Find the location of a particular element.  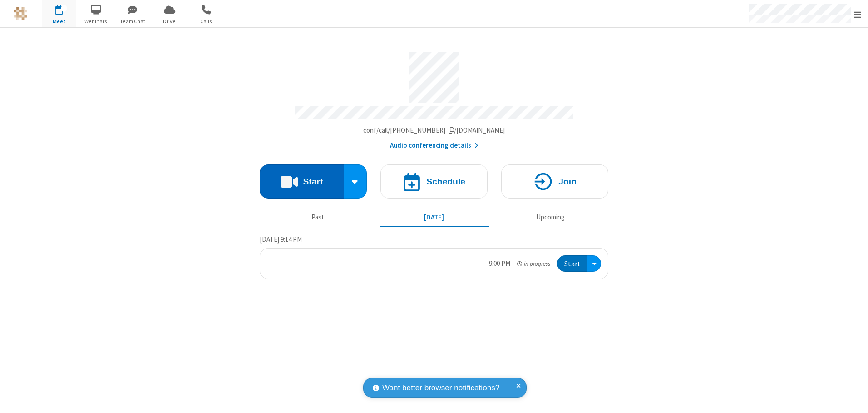

h4: Schedule is located at coordinates (446, 181).